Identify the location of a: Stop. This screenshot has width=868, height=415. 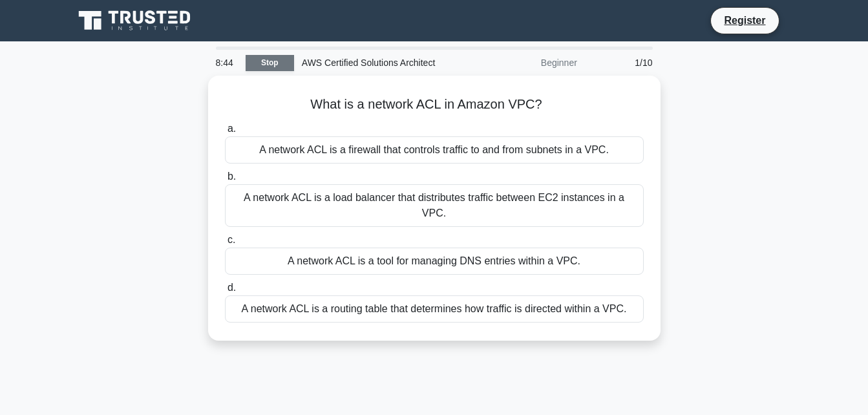
(269, 62).